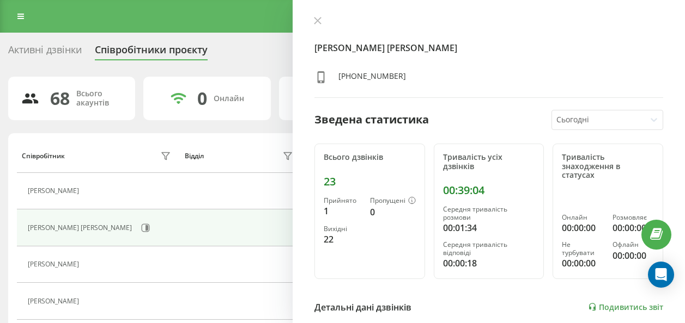 This screenshot has width=685, height=323. I want to click on div: Активні дзвінки, so click(45, 52).